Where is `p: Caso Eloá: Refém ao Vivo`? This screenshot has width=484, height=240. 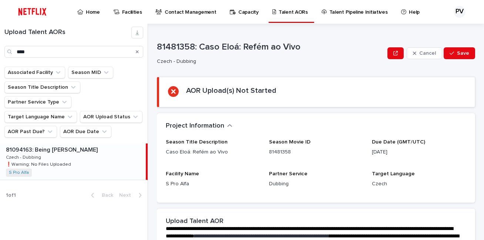 p: Caso Eloá: Refém ao Vivo is located at coordinates (213, 152).